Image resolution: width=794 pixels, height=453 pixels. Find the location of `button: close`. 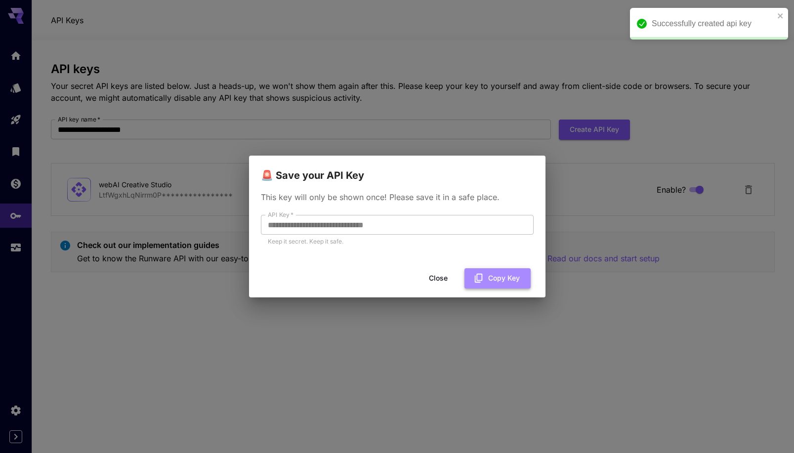

button: close is located at coordinates (780, 16).